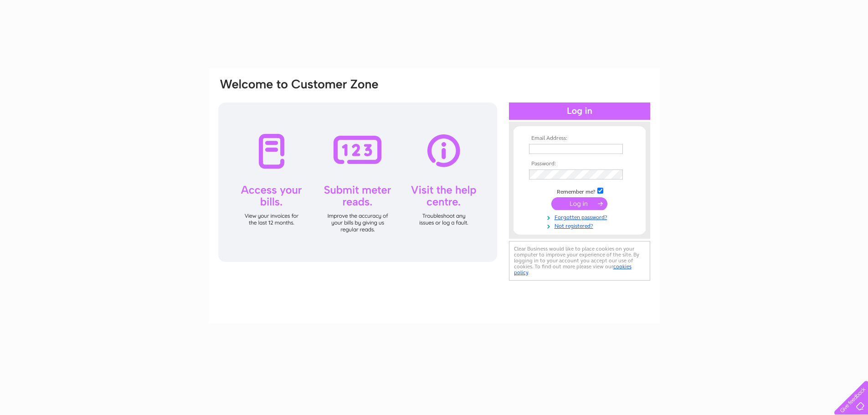 Image resolution: width=868 pixels, height=415 pixels. I want to click on input: Submit, so click(579, 203).